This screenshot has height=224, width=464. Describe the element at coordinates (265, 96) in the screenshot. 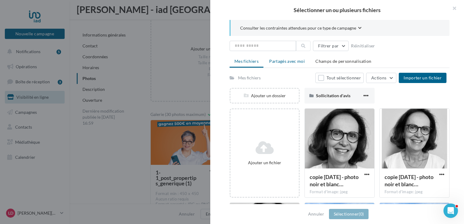

I see `div: Ajouter un dossier` at that location.